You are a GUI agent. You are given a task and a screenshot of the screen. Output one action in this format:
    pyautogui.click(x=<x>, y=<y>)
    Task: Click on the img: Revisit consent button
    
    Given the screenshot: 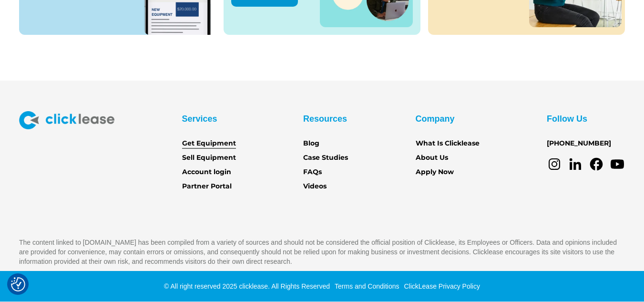 What is the action you would take?
    pyautogui.click(x=18, y=284)
    